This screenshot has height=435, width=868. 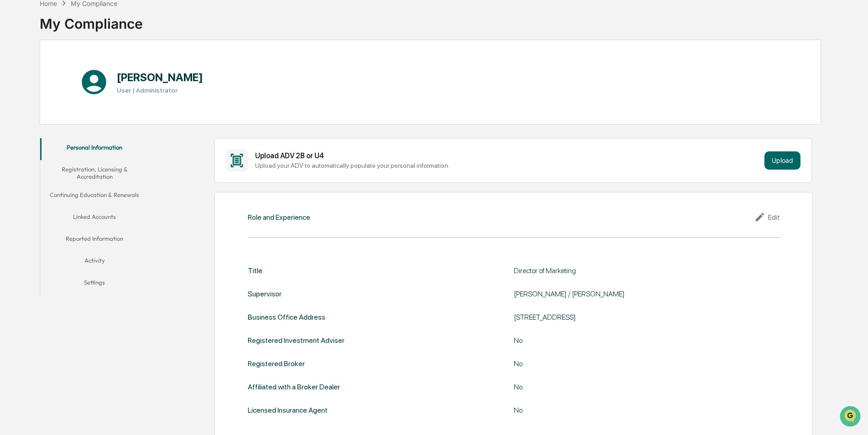 What do you see at coordinates (38, 119) in the screenshot?
I see `span: Preclearance` at bounding box center [38, 119].